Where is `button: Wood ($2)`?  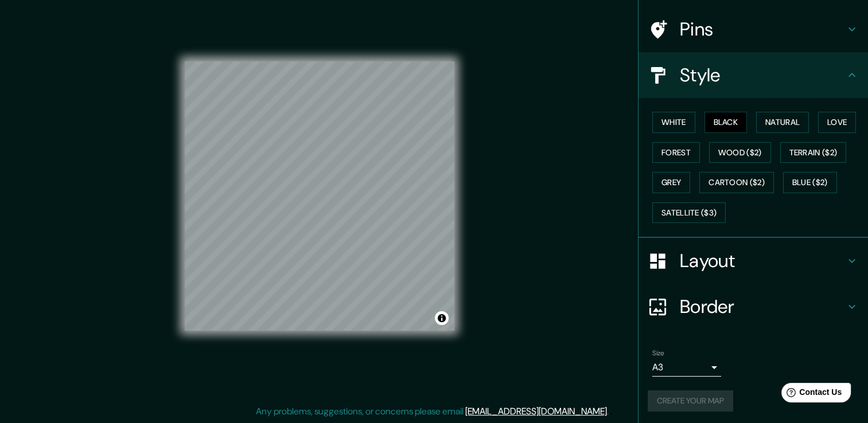 button: Wood ($2) is located at coordinates (740, 153).